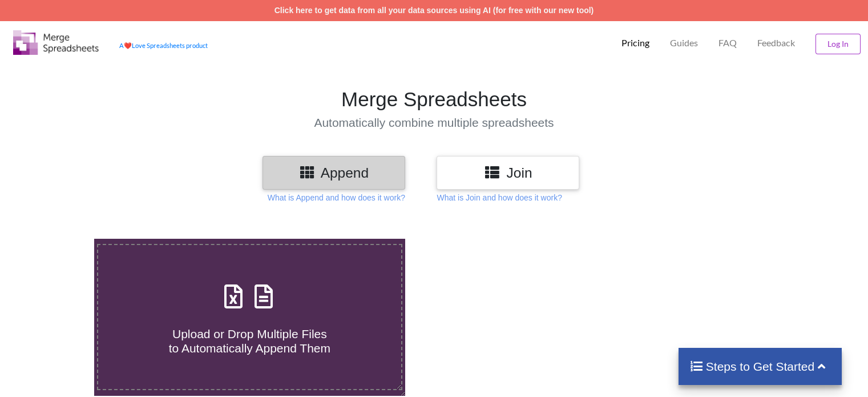  What do you see at coordinates (336, 198) in the screenshot?
I see `p: What is Append and how does it work?` at bounding box center [336, 198].